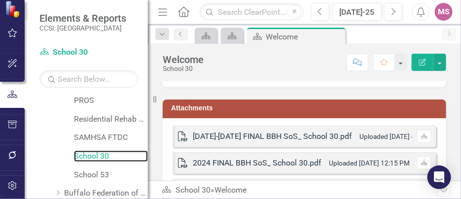  What do you see at coordinates (83, 18) in the screenshot?
I see `span: Elements & Reports` at bounding box center [83, 18].